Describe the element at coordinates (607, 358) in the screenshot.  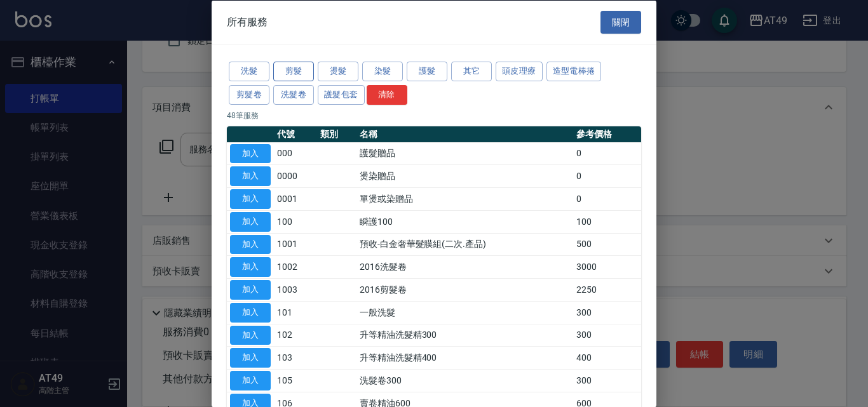
I see `td: 400` at that location.